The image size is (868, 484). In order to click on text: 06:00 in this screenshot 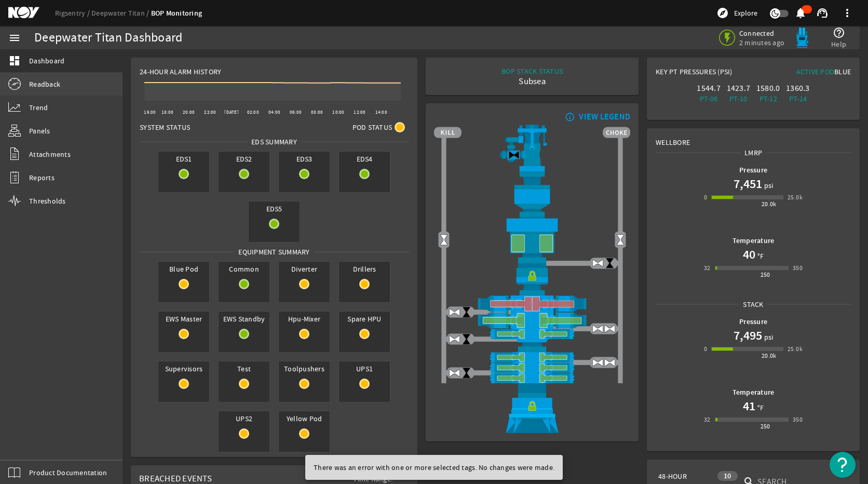, I will do `click(296, 112)`.